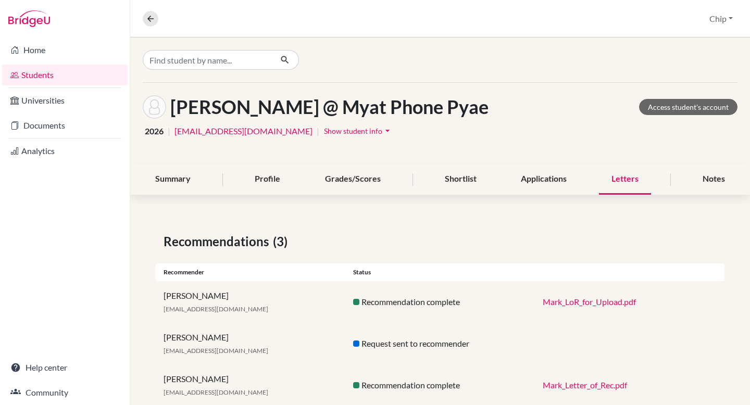 This screenshot has height=405, width=750. What do you see at coordinates (387, 131) in the screenshot?
I see `i: arrow_drop_down` at bounding box center [387, 131].